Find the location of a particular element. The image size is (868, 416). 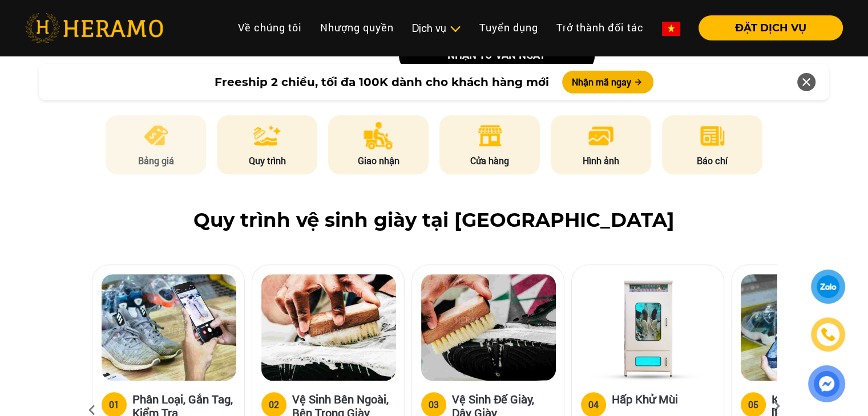

div: 02 is located at coordinates (274, 405).